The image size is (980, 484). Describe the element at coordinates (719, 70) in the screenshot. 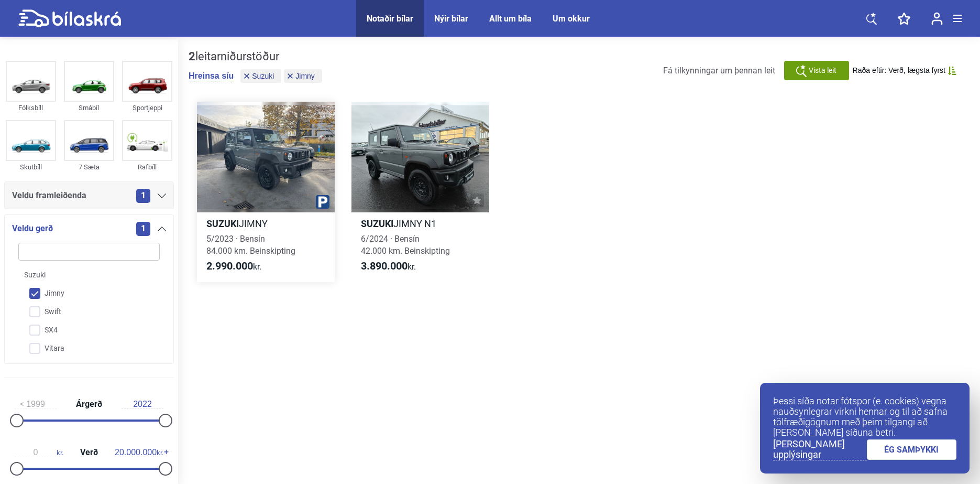

I see `span: Fá tilkynningar um þennan leit` at that location.